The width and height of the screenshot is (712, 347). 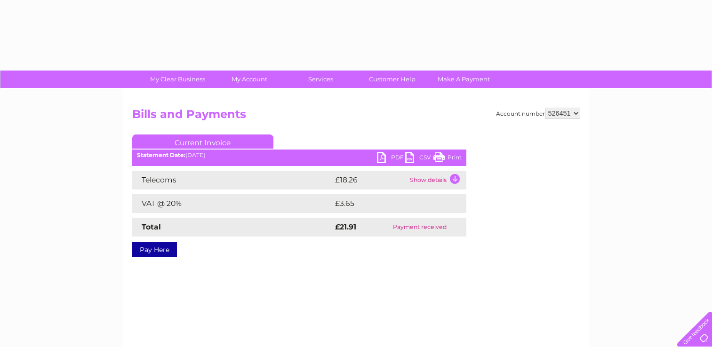 What do you see at coordinates (345, 227) in the screenshot?
I see `strong: £21.91` at bounding box center [345, 227].